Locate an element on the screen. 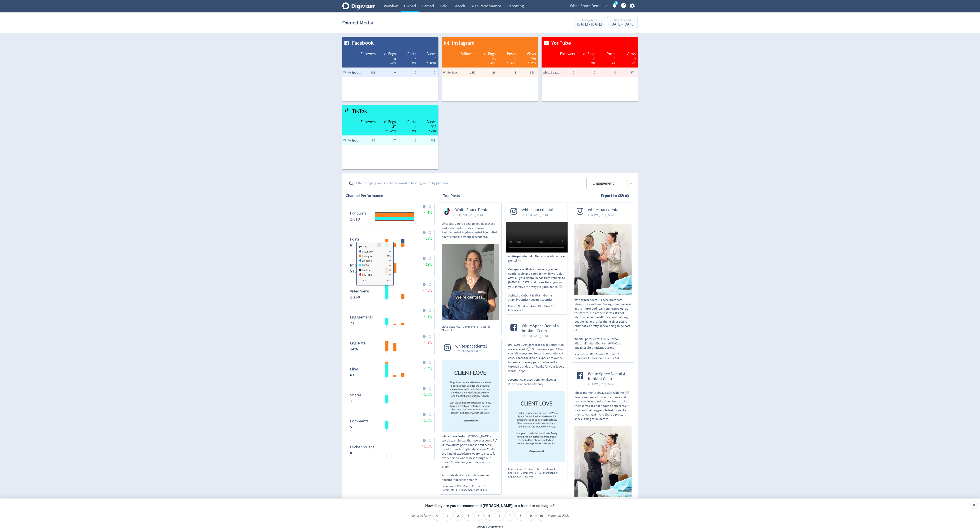  li: 7 is located at coordinates (510, 516).